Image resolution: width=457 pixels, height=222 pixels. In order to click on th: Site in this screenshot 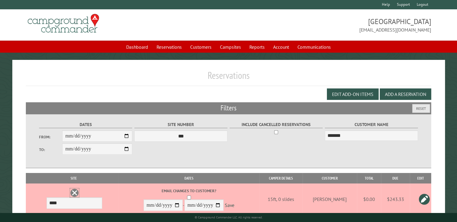, I will do `click(74, 178)`.